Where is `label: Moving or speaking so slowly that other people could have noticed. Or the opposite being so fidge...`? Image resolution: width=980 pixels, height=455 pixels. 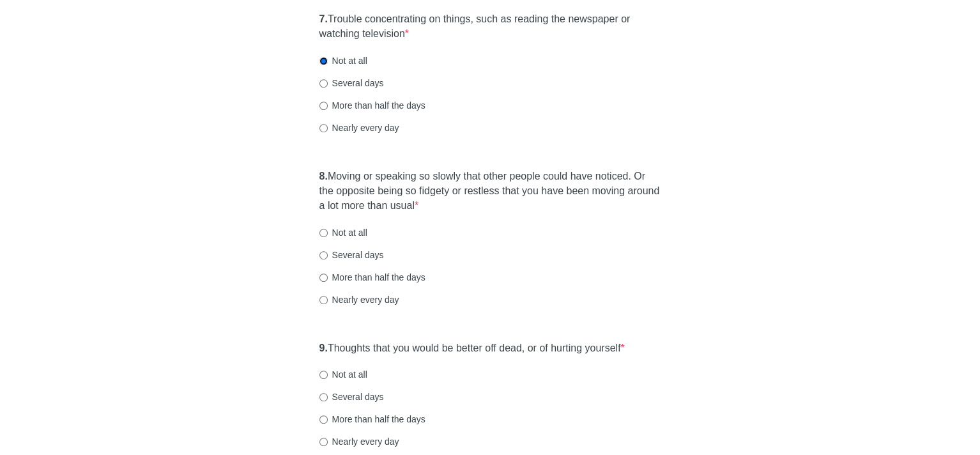
label: Moving or speaking so slowly that other people could have noticed. Or the opposite being so fidge... is located at coordinates (490, 191).